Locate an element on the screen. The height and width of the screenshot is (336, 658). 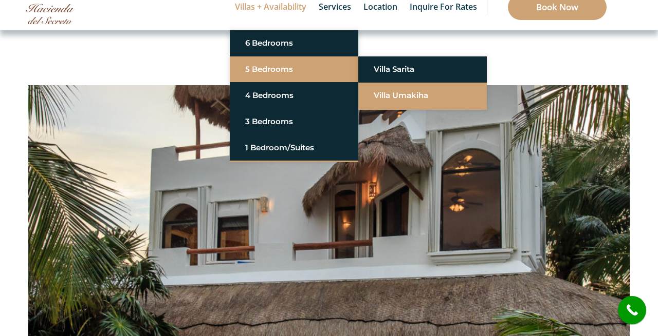
a: 5 Bedrooms is located at coordinates (294, 69).